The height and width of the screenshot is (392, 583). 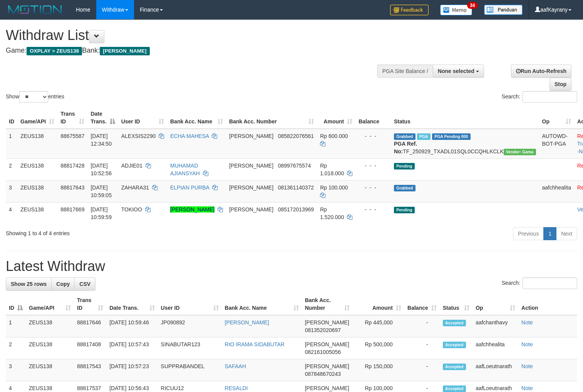 What do you see at coordinates (465, 118) in the screenshot?
I see `th: Status` at bounding box center [465, 118].